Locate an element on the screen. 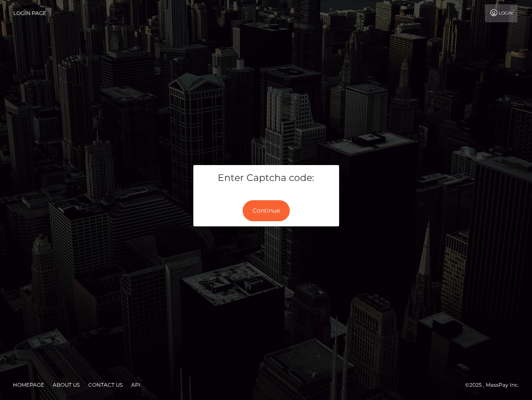  a: Homepage is located at coordinates (28, 385).